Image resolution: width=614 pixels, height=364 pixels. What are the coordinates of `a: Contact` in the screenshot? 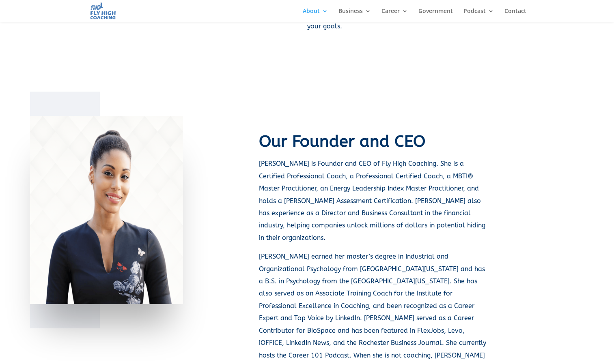 It's located at (515, 15).